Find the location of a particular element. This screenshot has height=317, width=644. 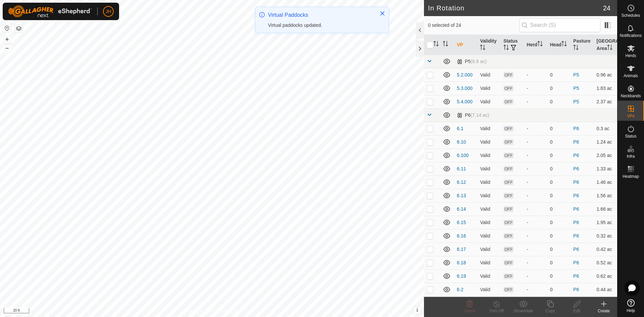

span: Delete is located at coordinates (470, 311).